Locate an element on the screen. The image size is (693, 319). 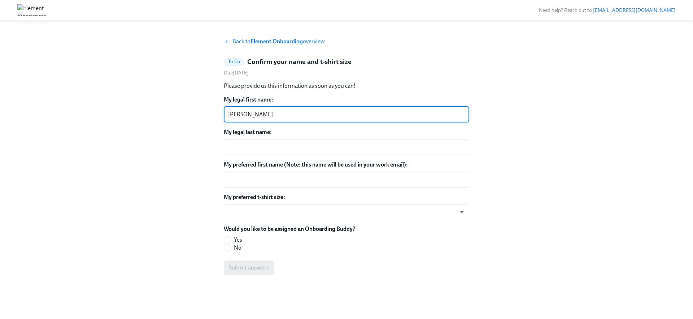
img: Element Biosciences is located at coordinates (32, 10).